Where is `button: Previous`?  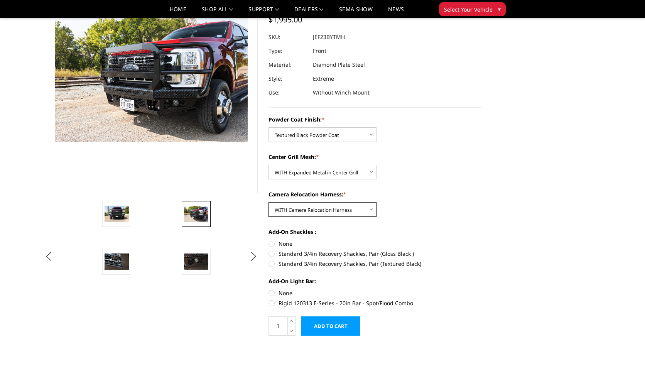 button: Previous is located at coordinates (49, 256).